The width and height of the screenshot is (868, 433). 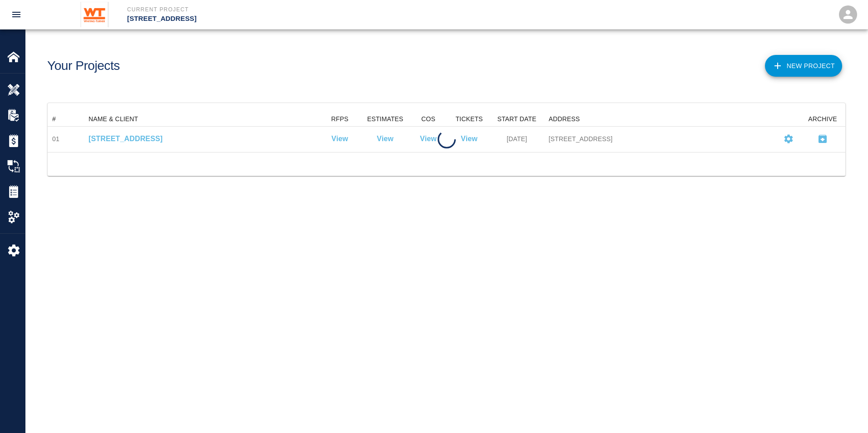 I want to click on div: RFPS, so click(x=340, y=119).